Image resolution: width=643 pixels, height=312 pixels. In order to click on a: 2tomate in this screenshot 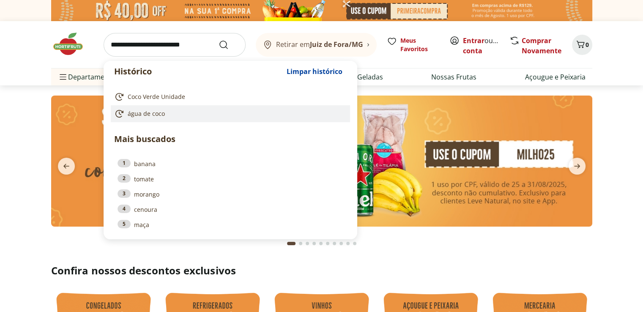, I will do `click(231, 179)`.